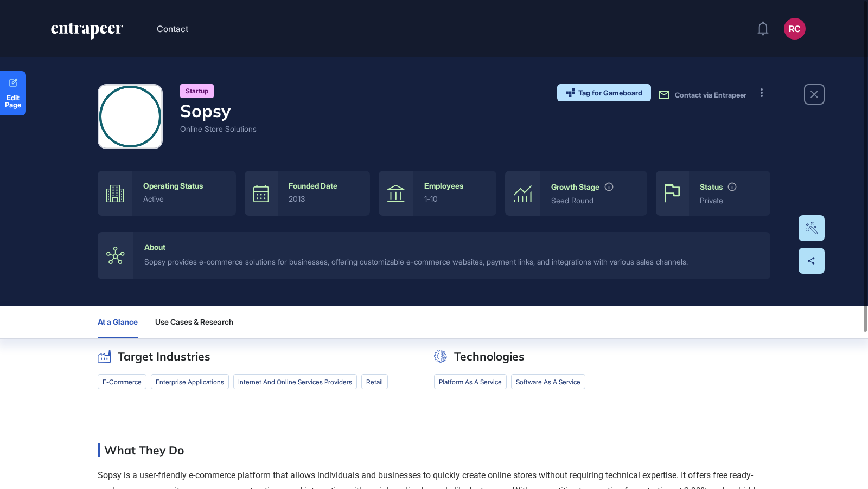 This screenshot has width=868, height=489. I want to click on div: About, so click(154, 247).